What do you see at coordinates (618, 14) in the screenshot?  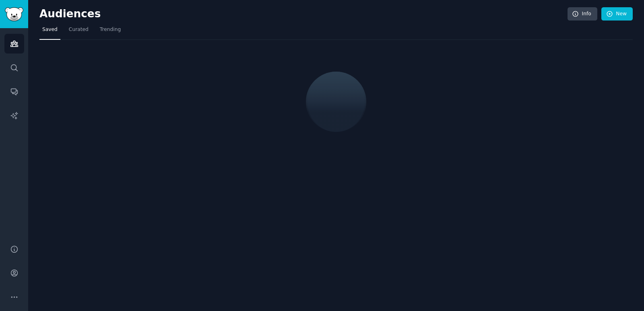 I see `a: New` at bounding box center [618, 14].